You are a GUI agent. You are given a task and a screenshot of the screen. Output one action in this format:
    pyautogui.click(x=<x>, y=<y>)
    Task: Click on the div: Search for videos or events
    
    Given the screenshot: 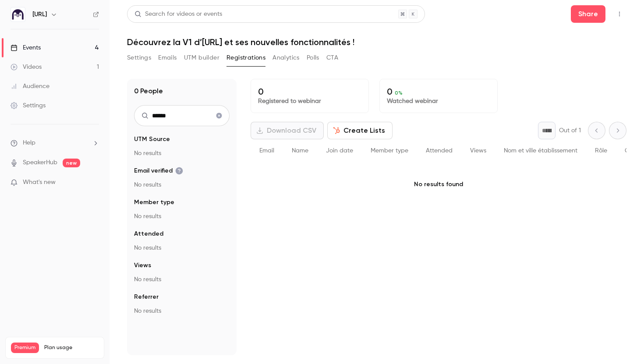 What is the action you would take?
    pyautogui.click(x=178, y=14)
    